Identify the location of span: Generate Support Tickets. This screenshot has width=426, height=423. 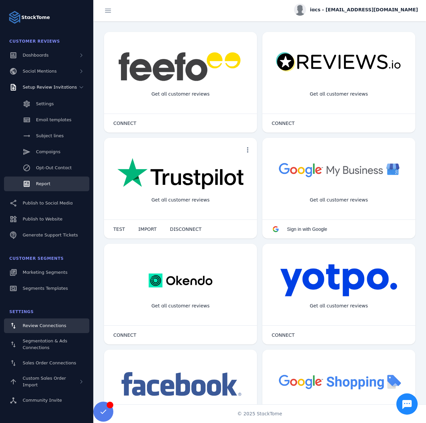
(50, 235).